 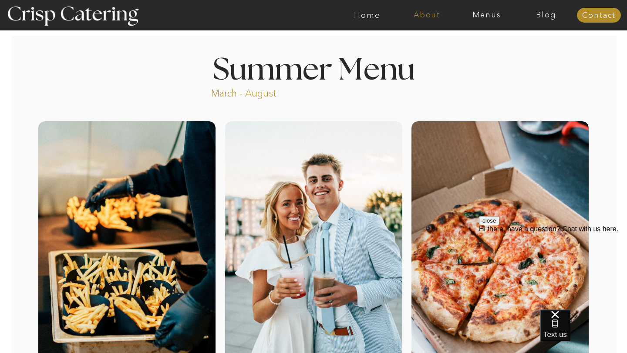 I want to click on a: Home, so click(x=367, y=15).